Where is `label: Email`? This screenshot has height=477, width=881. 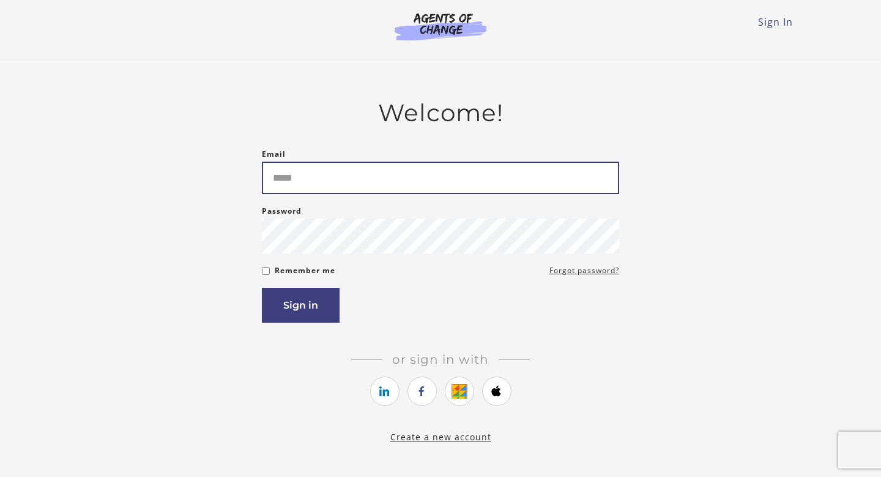 label: Email is located at coordinates (274, 154).